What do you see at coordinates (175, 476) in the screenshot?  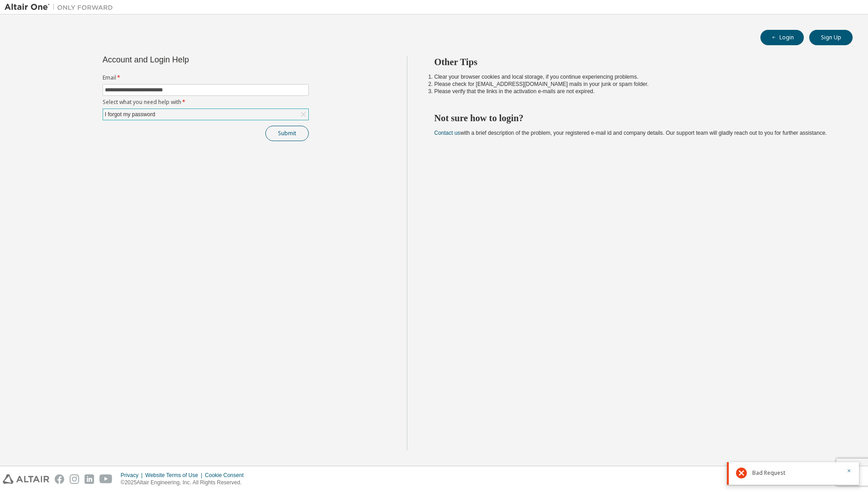 I see `div: Website Terms of Use` at bounding box center [175, 476].